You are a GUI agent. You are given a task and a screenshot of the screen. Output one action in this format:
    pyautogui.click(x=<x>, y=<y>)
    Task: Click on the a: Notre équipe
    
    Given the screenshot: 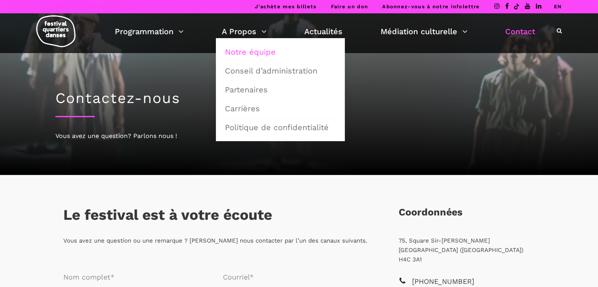 What is the action you would take?
    pyautogui.click(x=280, y=52)
    